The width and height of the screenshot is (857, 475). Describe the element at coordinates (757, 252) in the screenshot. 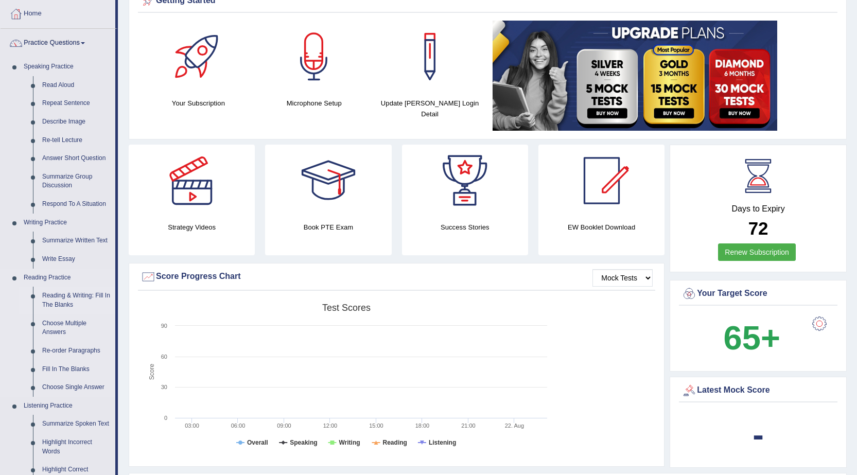

I see `a: Renew Subscription` at that location.